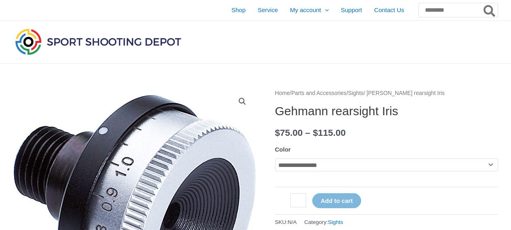 The image size is (511, 230). What do you see at coordinates (292, 222) in the screenshot?
I see `span: N/A` at bounding box center [292, 222].